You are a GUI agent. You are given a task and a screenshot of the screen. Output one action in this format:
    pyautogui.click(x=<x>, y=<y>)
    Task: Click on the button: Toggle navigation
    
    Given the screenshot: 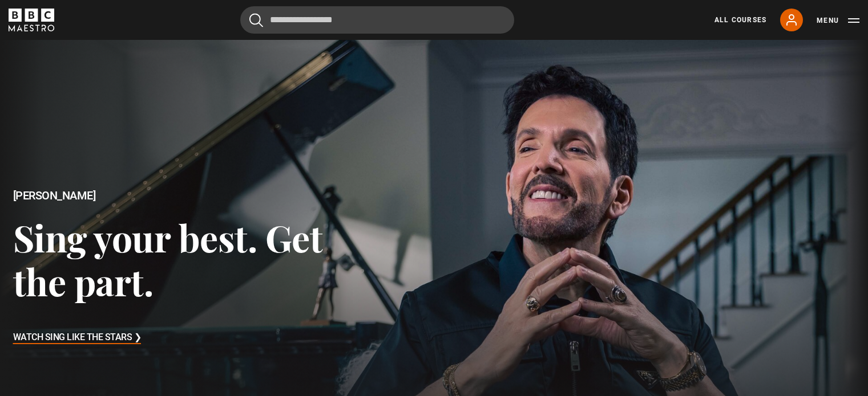 What is the action you would take?
    pyautogui.click(x=837, y=21)
    